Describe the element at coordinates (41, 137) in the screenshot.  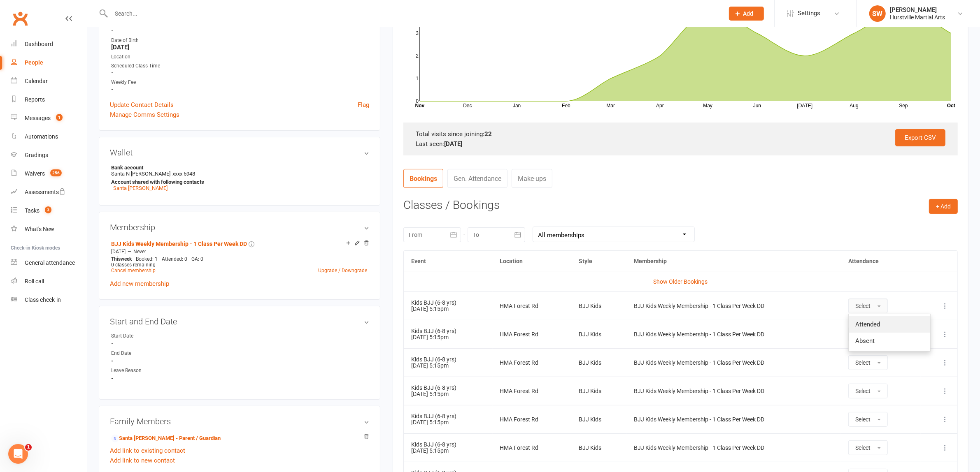
I see `div: Automations` at that location.